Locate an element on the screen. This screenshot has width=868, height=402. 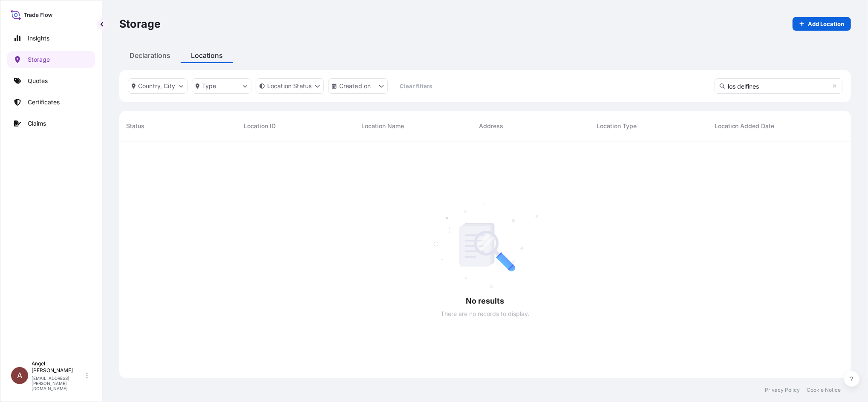
p: Country, City is located at coordinates (157, 86).